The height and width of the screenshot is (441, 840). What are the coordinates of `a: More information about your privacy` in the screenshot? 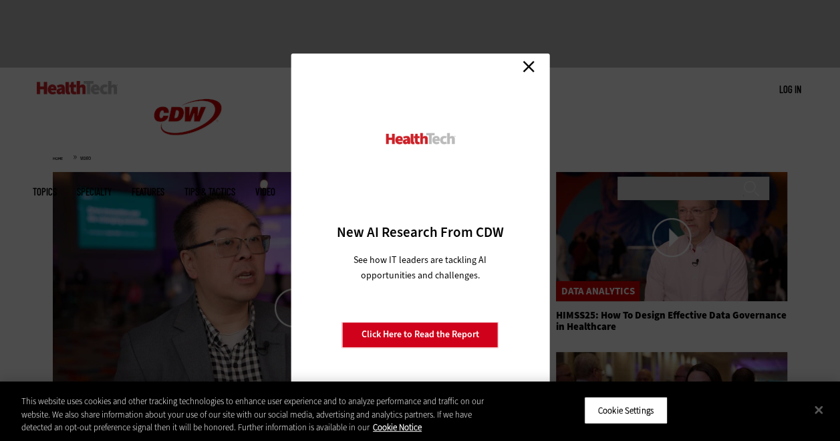 It's located at (397, 427).